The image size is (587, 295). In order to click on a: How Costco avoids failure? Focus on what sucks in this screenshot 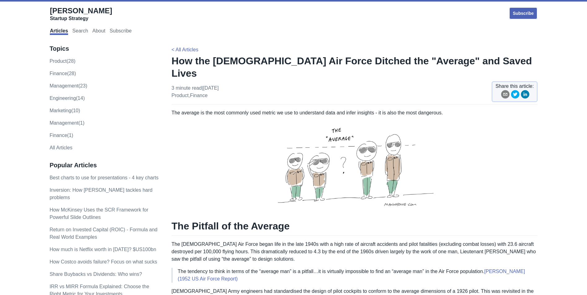, I will do `click(103, 262)`.